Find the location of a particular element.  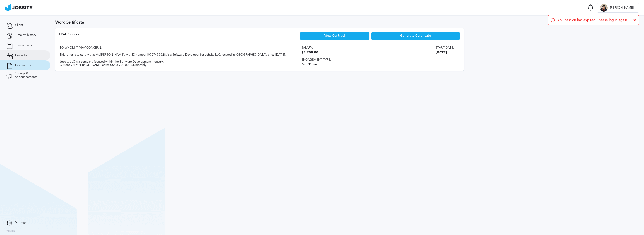

span: $3,700.00 is located at coordinates (310, 53).